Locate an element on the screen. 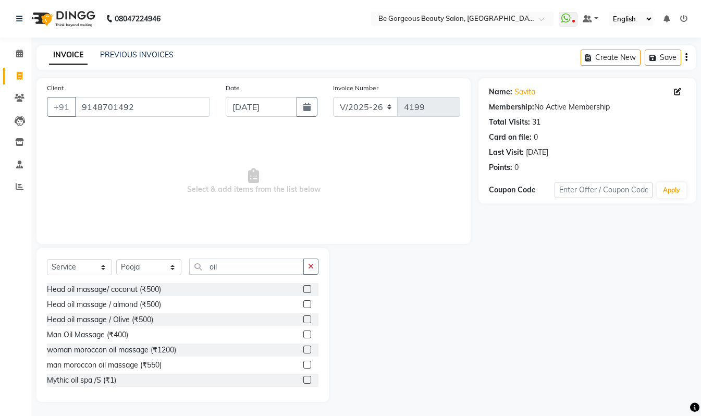 This screenshot has width=701, height=416. b: 08047224946 is located at coordinates (138, 19).